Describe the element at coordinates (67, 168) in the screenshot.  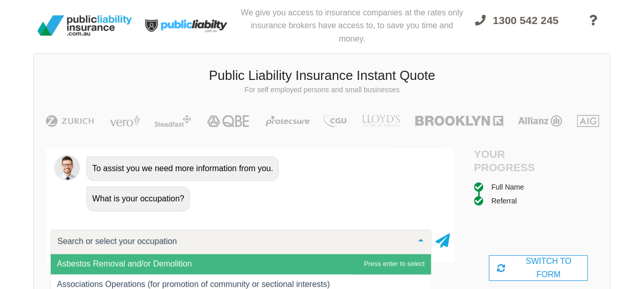
I see `img: Chatbot | PLI` at that location.